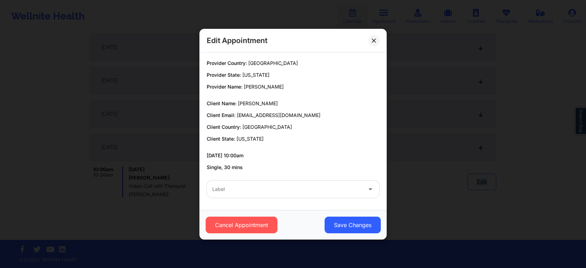 This screenshot has width=586, height=268. Describe the element at coordinates (241, 225) in the screenshot. I see `button: Cancel Appointment` at that location.